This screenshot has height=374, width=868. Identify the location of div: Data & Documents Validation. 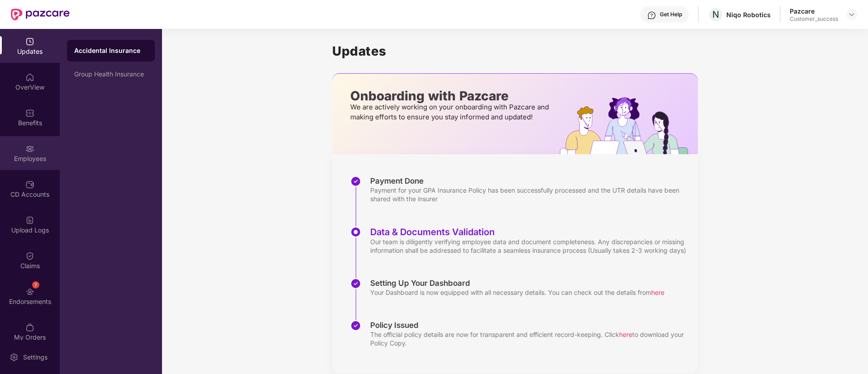
(530, 232).